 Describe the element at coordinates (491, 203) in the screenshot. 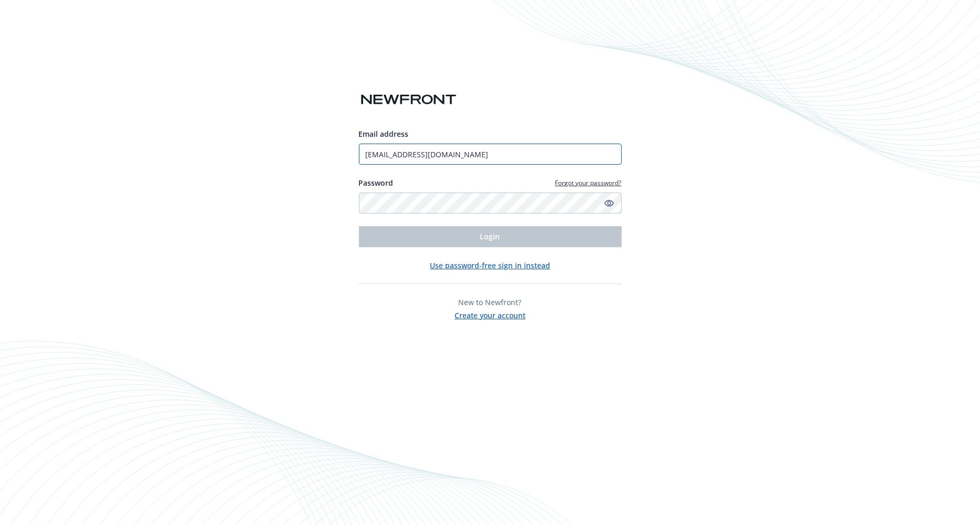

I see `input: Enter your password` at that location.